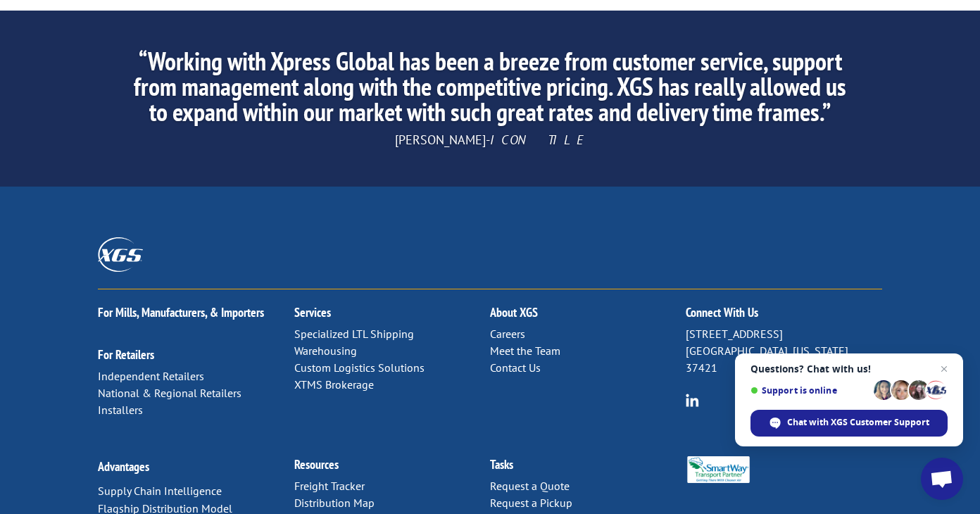  What do you see at coordinates (525, 351) in the screenshot?
I see `a: Meet the Team` at bounding box center [525, 351].